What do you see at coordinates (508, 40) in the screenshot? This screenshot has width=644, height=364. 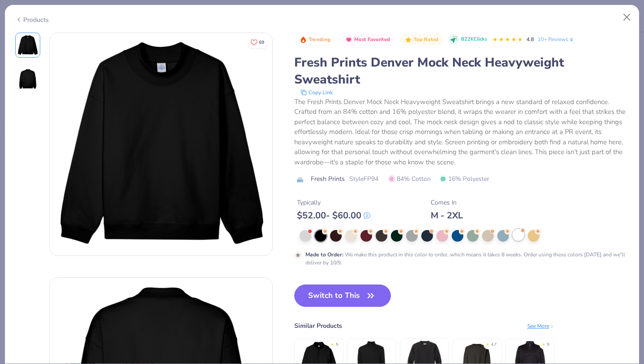 I see `div: 4.8 Stars` at bounding box center [508, 40].